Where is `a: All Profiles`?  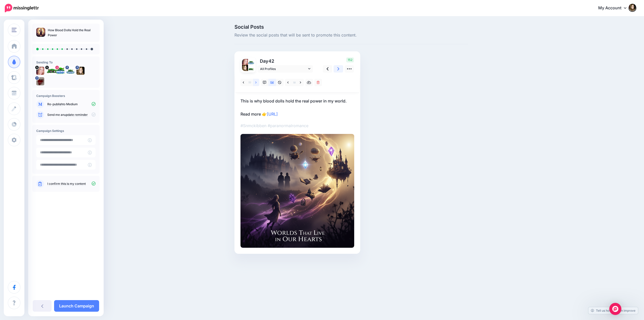
a: All Profiles is located at coordinates (285, 69).